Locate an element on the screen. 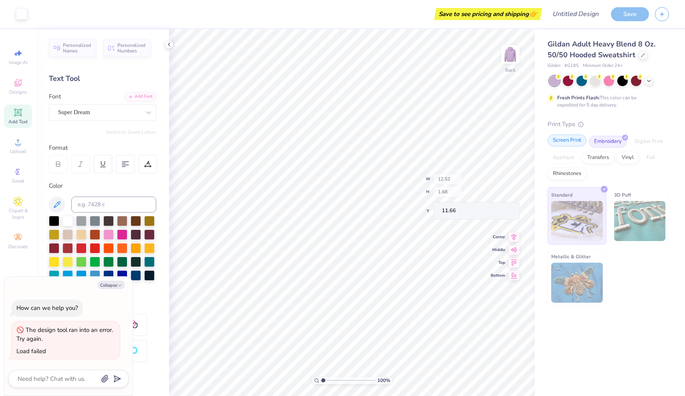 This screenshot has width=685, height=396. img: Standard is located at coordinates (577, 221).